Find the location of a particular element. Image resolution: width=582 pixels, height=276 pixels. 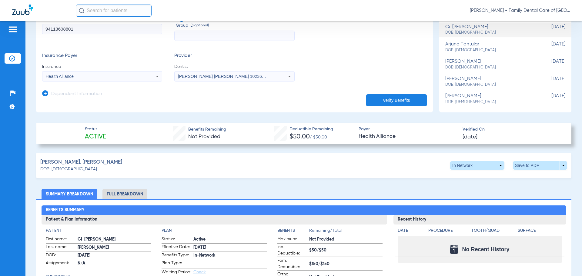

h3: Dependent Information is located at coordinates (77, 94).